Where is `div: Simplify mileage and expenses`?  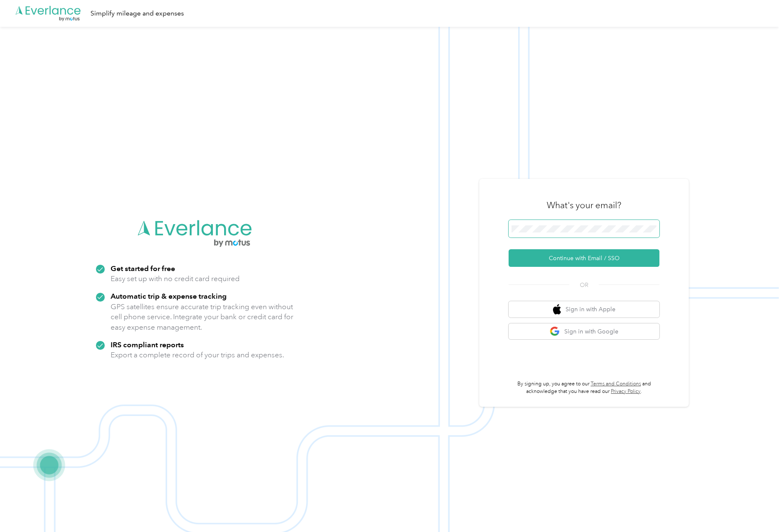
div: Simplify mileage and expenses is located at coordinates (137, 13).